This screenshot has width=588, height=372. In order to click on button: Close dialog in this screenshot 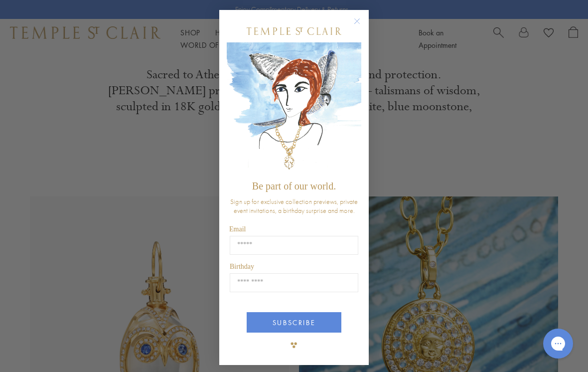, I will do `click(362, 26)`.